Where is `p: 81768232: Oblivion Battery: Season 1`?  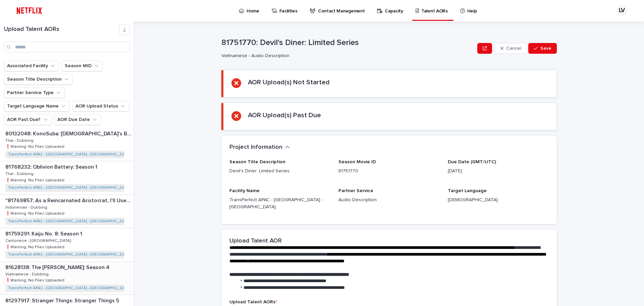 p: 81768232: Oblivion Battery: Season 1 is located at coordinates (52, 166).